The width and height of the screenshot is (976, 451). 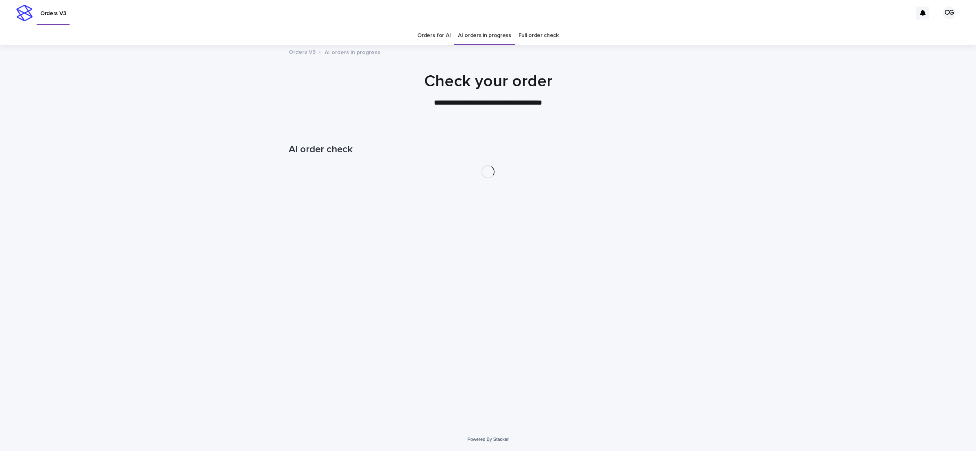 What do you see at coordinates (488, 81) in the screenshot?
I see `h1: Check your order` at bounding box center [488, 81].